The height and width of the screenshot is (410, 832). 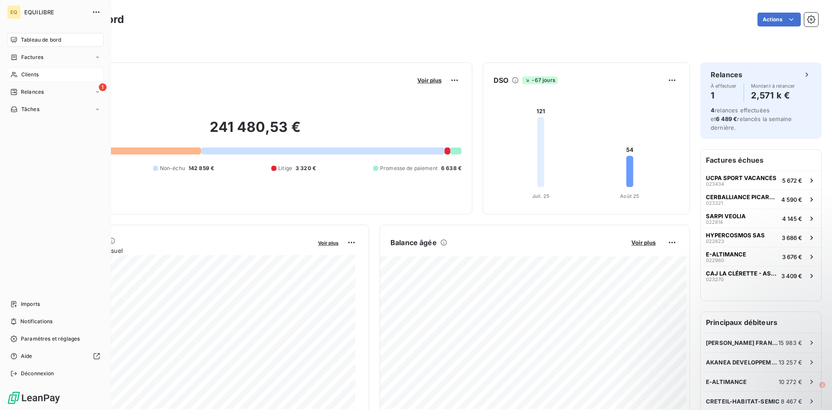 What do you see at coordinates (55, 339) in the screenshot?
I see `a: Paramètres et réglages` at bounding box center [55, 339].